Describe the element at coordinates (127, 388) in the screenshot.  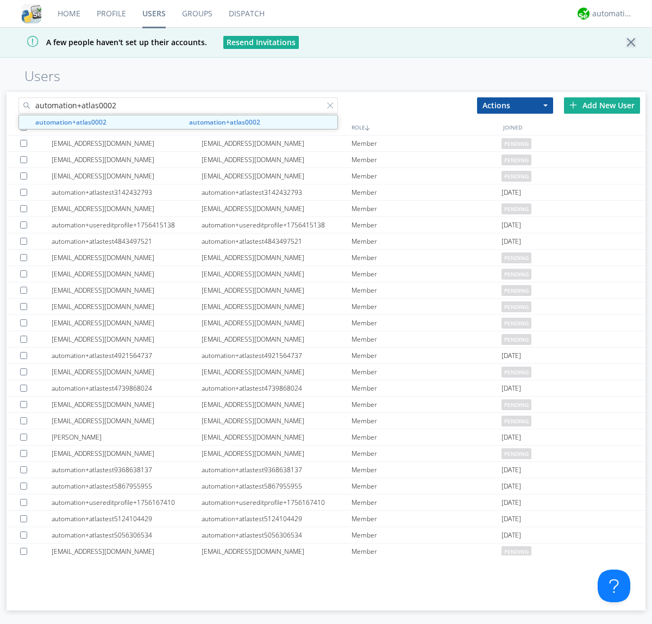
I see `div: automation+atlastest4739868024` at that location.